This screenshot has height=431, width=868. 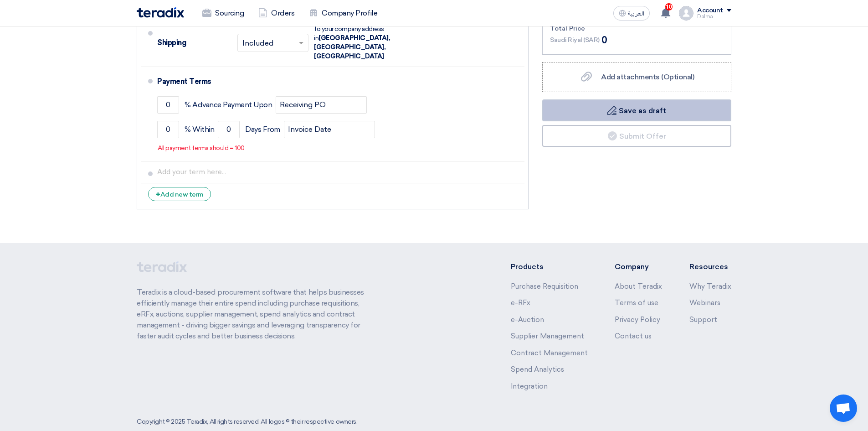 I want to click on div: to your company address in, so click(x=364, y=43).